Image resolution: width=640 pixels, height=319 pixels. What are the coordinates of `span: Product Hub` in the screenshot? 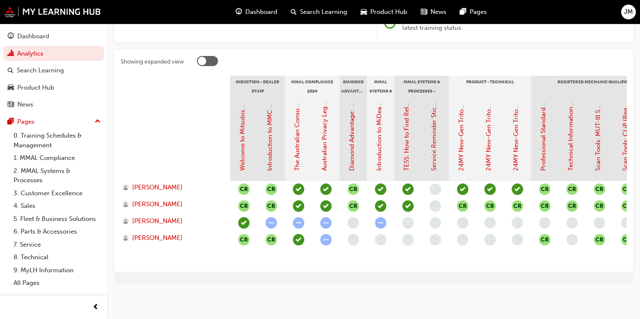 It's located at (389, 12).